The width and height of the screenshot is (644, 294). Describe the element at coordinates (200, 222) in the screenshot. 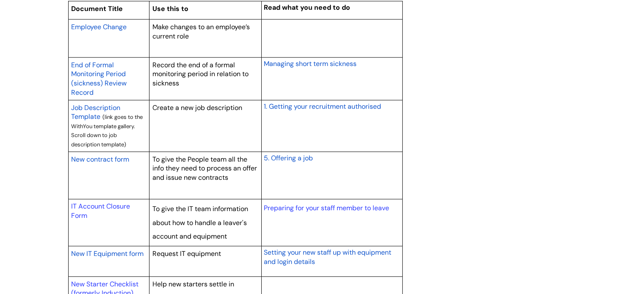

I see `span: To give the IT team information about how to handle a leaver's account and equipment` at that location.